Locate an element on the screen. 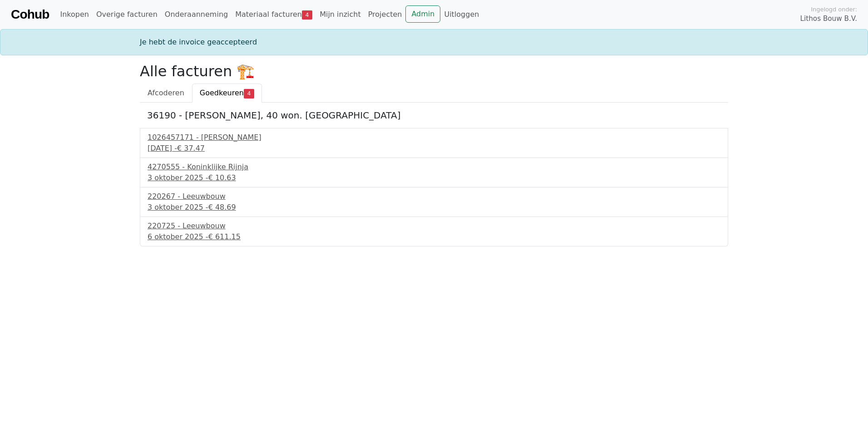  span: Lithos Bouw B.V. is located at coordinates (828, 18).